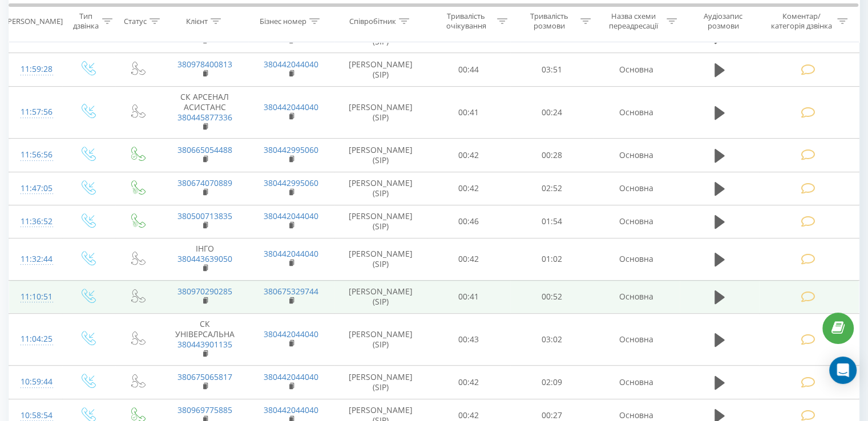 Image resolution: width=868 pixels, height=421 pixels. I want to click on div: Тривалість очікування, so click(466, 22).